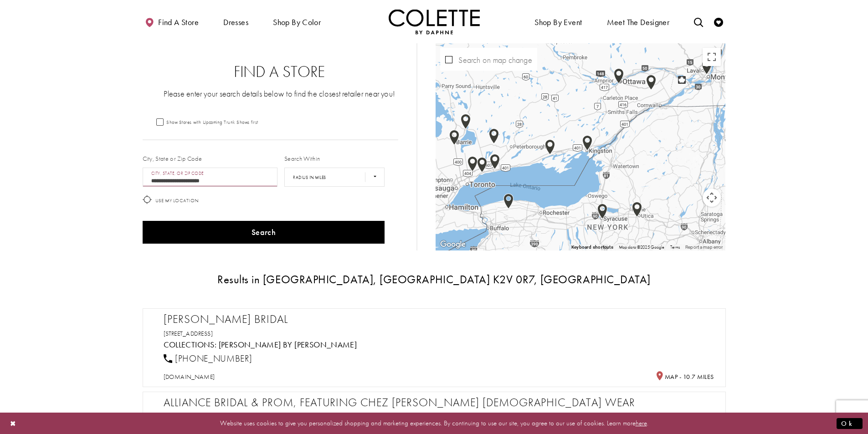 The height and width of the screenshot is (434, 868). Describe the element at coordinates (592, 247) in the screenshot. I see `button: Keyboard shortcuts` at that location.